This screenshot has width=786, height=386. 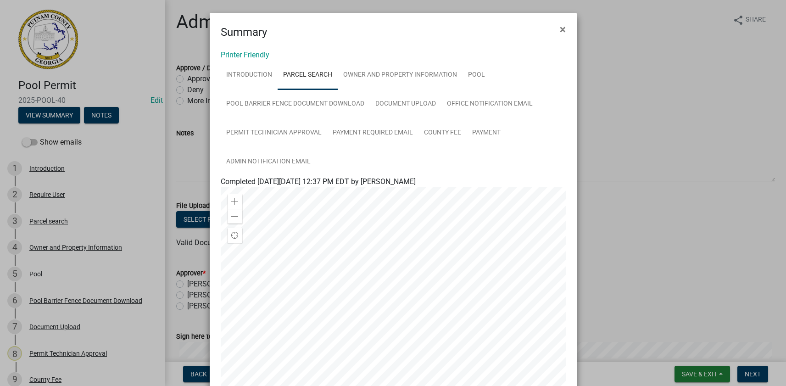 What do you see at coordinates (442, 133) in the screenshot?
I see `a: County Fee` at bounding box center [442, 133].